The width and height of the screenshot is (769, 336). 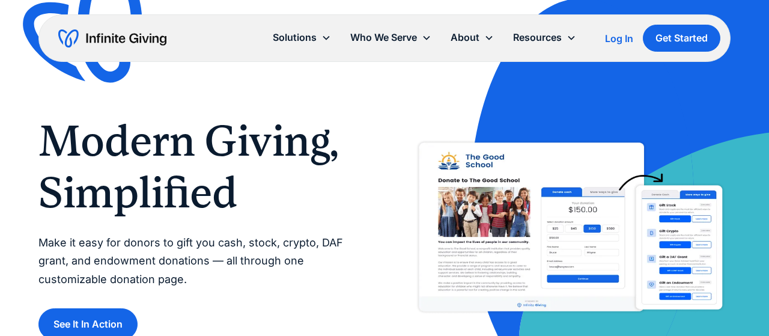 I want to click on h1: Modern Giving, Simplified, so click(x=200, y=167).